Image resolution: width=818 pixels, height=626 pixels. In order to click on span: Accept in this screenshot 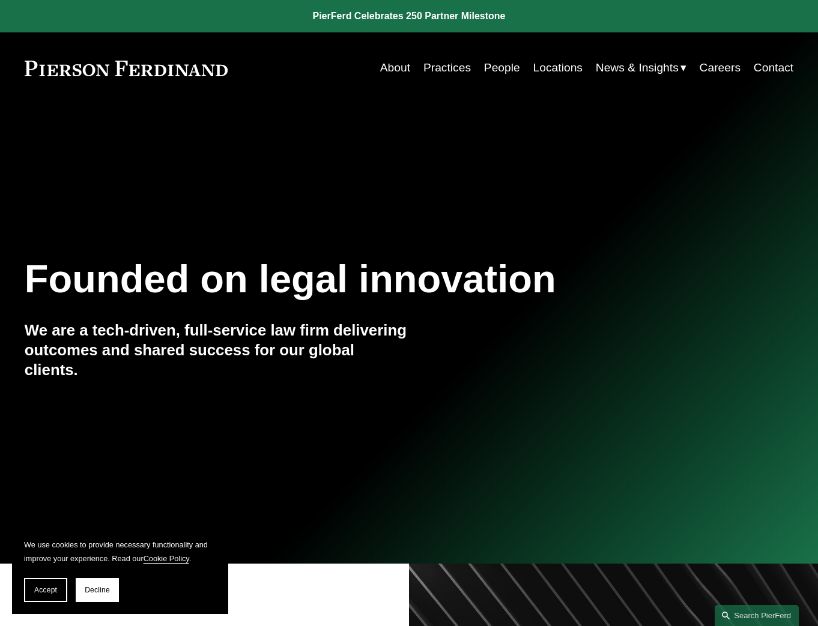, I will do `click(46, 590)`.